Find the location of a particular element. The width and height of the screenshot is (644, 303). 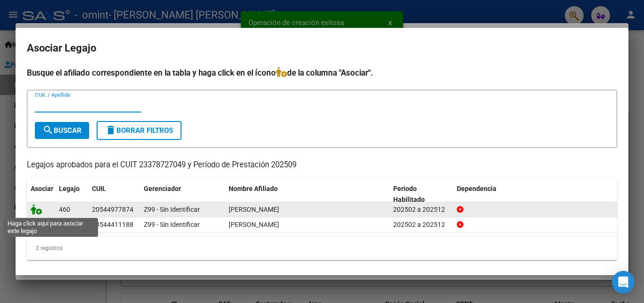

span: Nombre Afiliado is located at coordinates (253, 189).